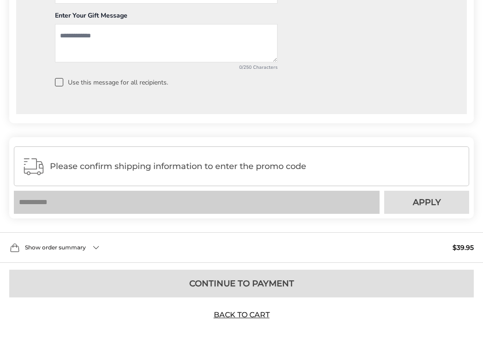  I want to click on button: Apply, so click(427, 202).